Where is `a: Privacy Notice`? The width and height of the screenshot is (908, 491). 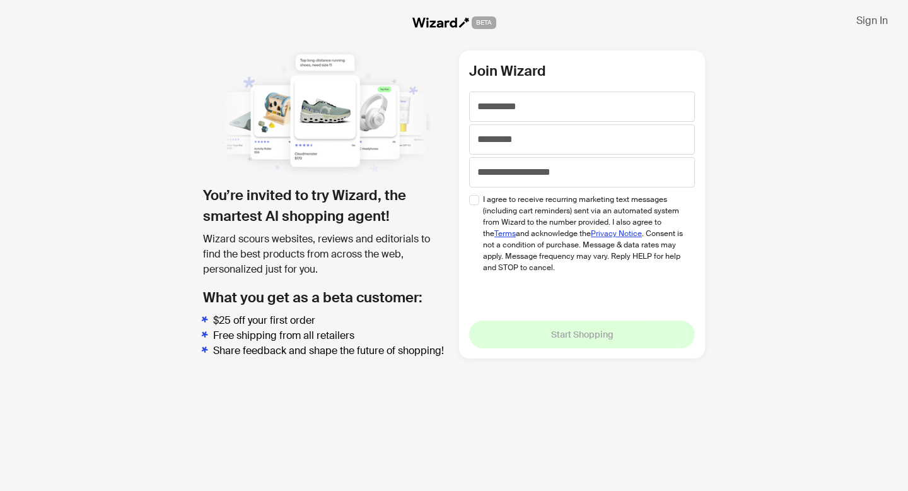
a: Privacy Notice is located at coordinates (616, 233).